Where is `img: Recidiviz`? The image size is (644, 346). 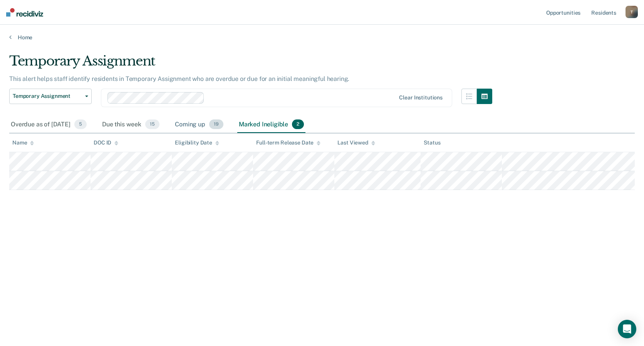
img: Recidiviz is located at coordinates (25, 12).